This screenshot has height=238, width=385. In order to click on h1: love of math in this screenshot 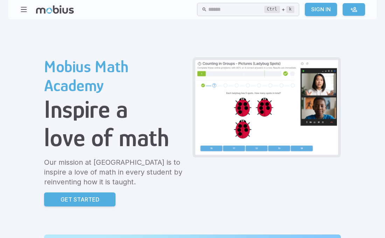, I will do `click(116, 137)`.